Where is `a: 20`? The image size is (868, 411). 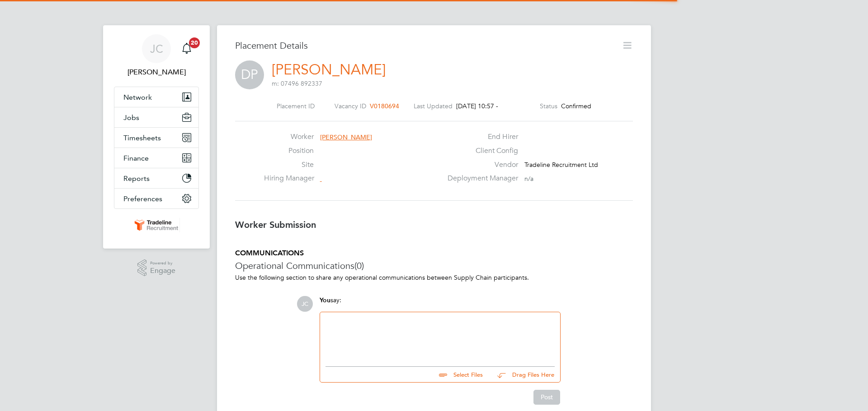
a: 20 is located at coordinates (187, 49).